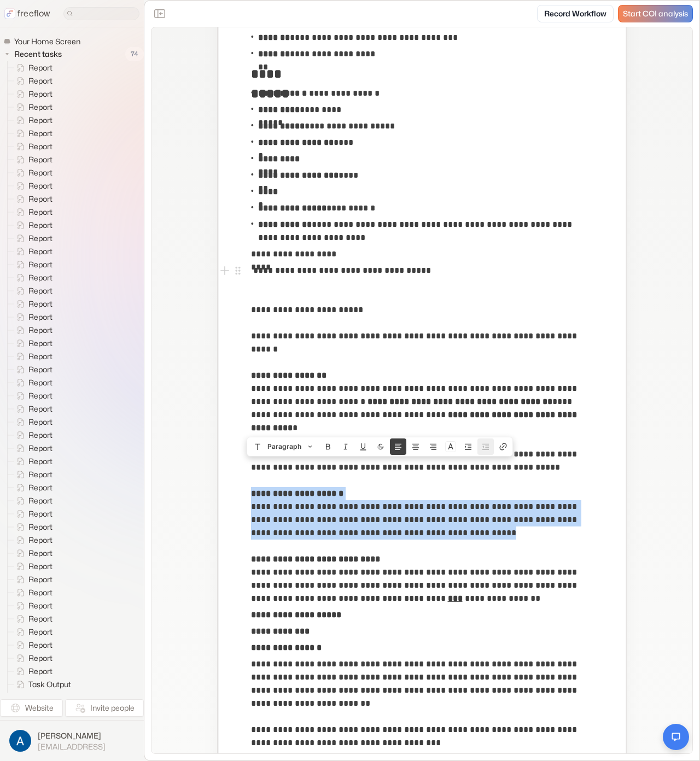 The height and width of the screenshot is (761, 700). What do you see at coordinates (42, 698) in the screenshot?
I see `a: Task Output` at bounding box center [42, 698].